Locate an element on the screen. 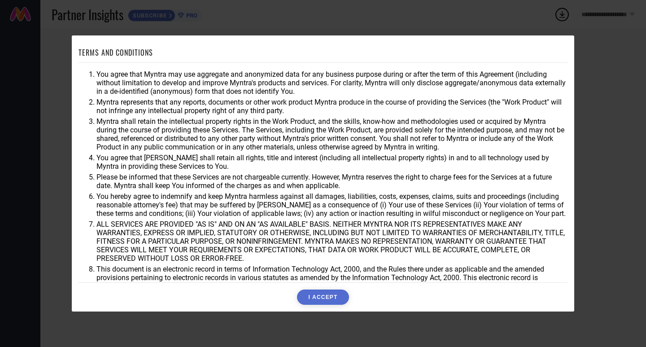 The width and height of the screenshot is (646, 347). button: I ACCEPT is located at coordinates (322, 297).